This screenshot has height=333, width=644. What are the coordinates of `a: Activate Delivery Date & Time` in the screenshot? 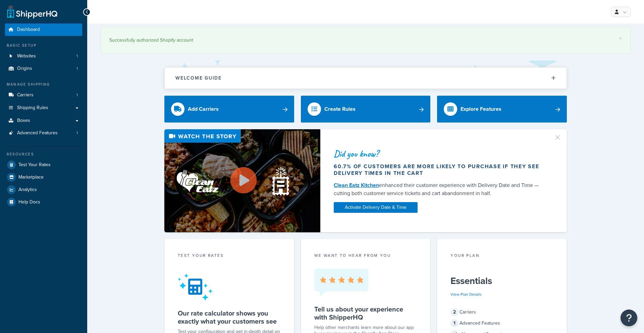 It's located at (376, 207).